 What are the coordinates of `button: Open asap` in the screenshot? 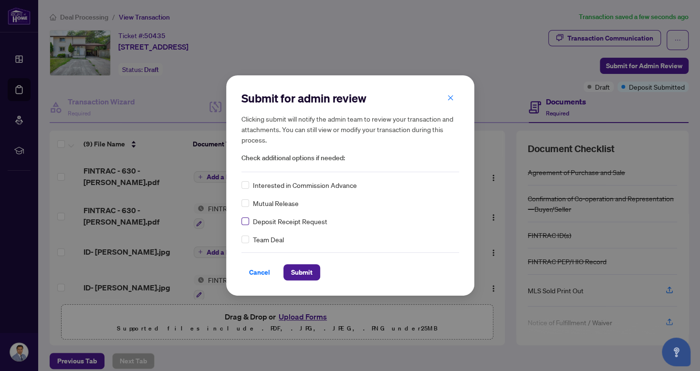 It's located at (676, 352).